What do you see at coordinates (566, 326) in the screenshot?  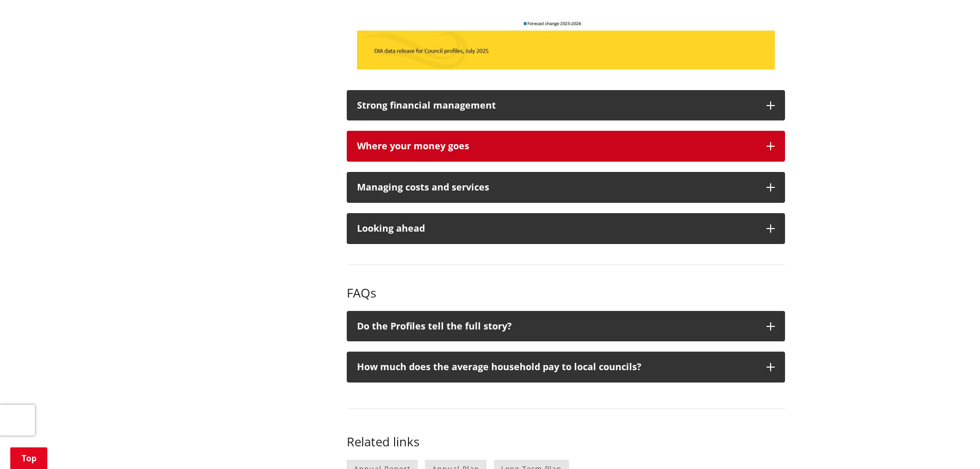 I see `button: Do the Profiles tell the full story?` at bounding box center [566, 326].